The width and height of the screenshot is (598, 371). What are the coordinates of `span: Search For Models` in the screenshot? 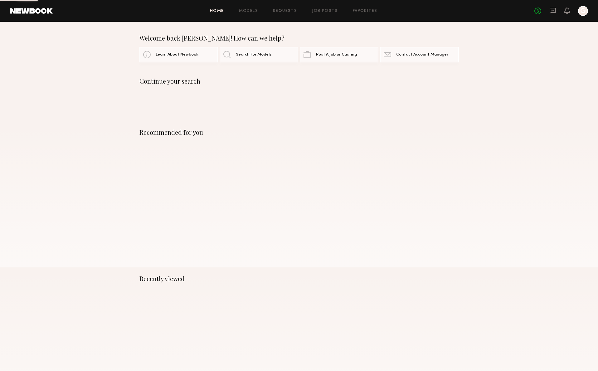 It's located at (254, 55).